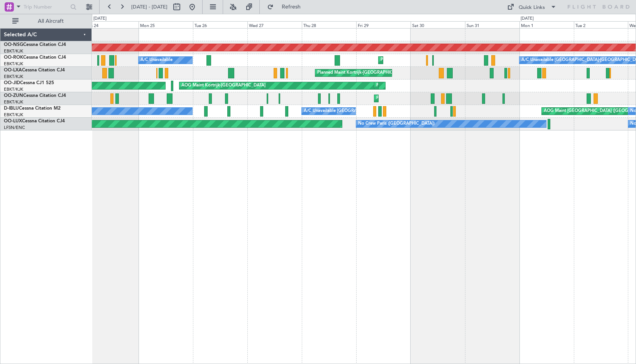 The height and width of the screenshot is (364, 636). Describe the element at coordinates (532, 7) in the screenshot. I see `div: Quick Links` at that location.